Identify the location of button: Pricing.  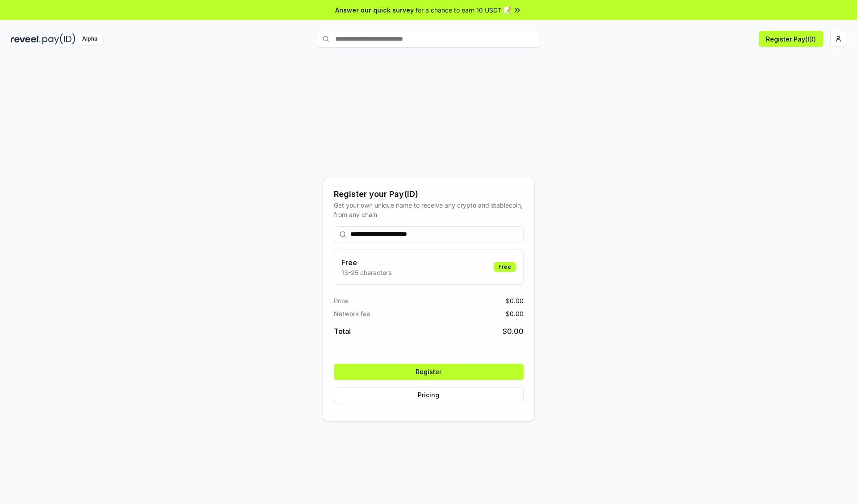
(428, 395).